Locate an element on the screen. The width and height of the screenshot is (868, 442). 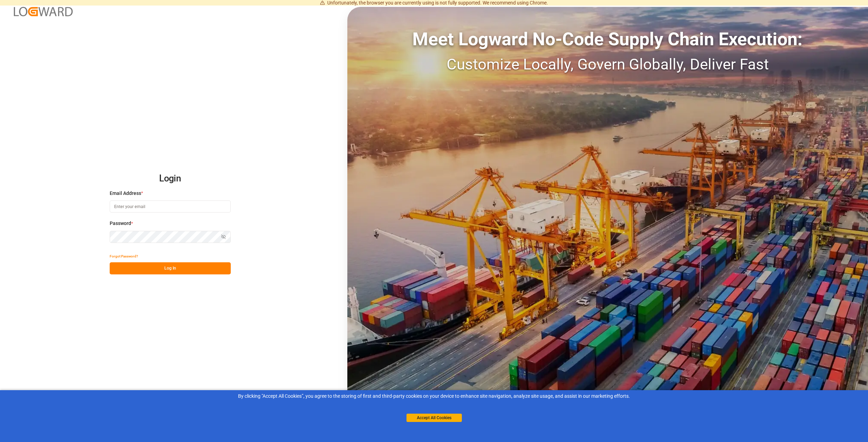
button: Forgot Password? is located at coordinates (124, 256).